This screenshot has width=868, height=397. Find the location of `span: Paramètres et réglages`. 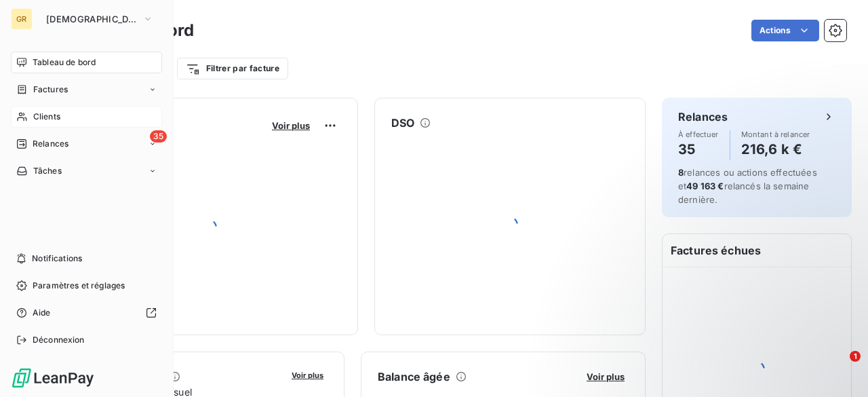

span: Paramètres et réglages is located at coordinates (78, 286).